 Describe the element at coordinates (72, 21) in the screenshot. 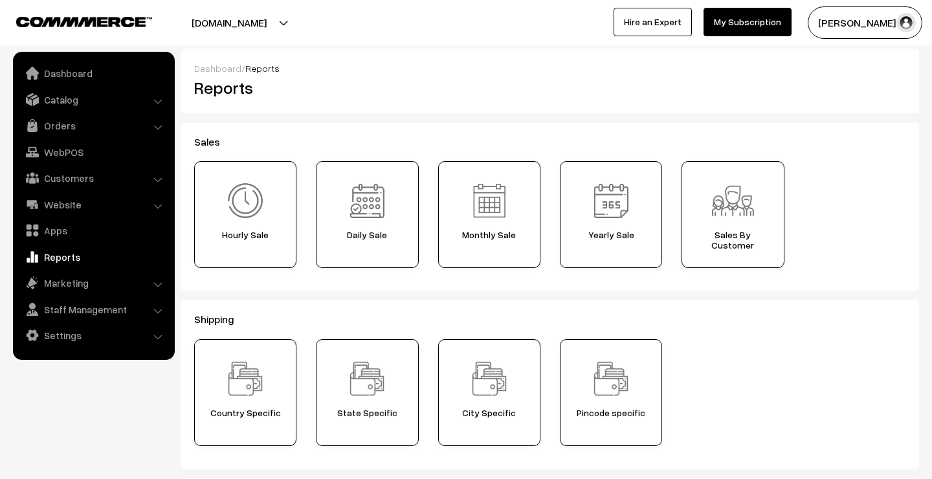

I see `a: COMMMERCE` at that location.